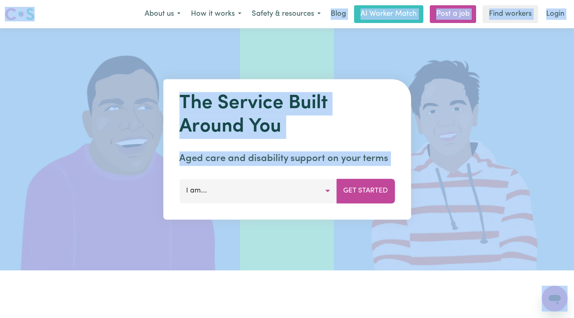 The width and height of the screenshot is (574, 318). I want to click on button: I am..., so click(258, 191).